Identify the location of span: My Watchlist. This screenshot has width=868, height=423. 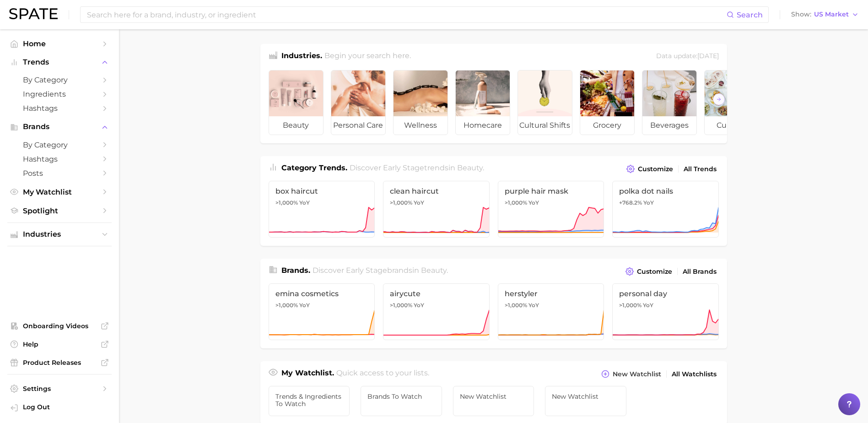
(59, 192).